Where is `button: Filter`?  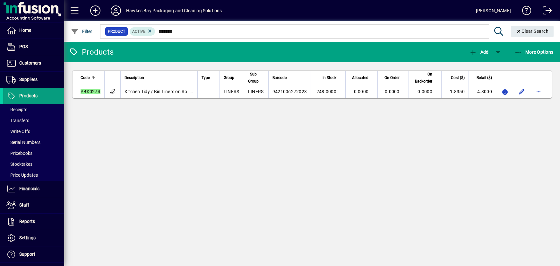
button: Filter is located at coordinates (82, 31).